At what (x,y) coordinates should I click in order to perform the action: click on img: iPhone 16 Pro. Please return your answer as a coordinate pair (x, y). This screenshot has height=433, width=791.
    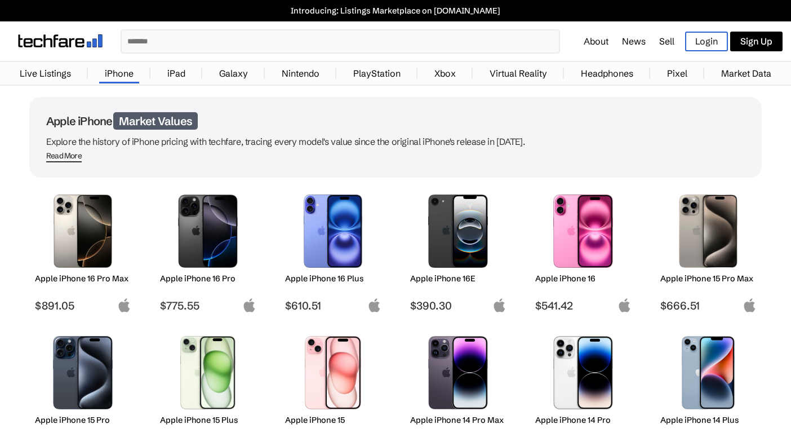
    Looking at the image, I should click on (208, 231).